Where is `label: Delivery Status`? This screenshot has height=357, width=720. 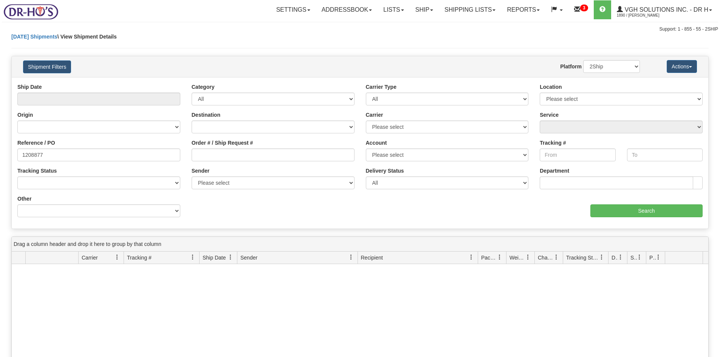 label: Delivery Status is located at coordinates (385, 171).